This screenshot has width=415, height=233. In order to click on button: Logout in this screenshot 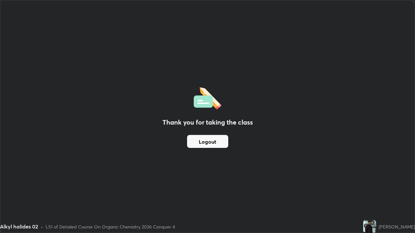, I will do `click(207, 142)`.